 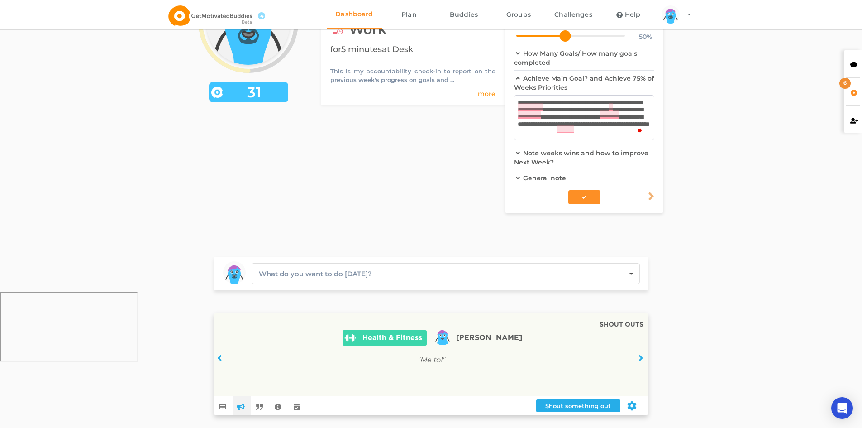 I want to click on img: health and fitness, so click(x=350, y=338).